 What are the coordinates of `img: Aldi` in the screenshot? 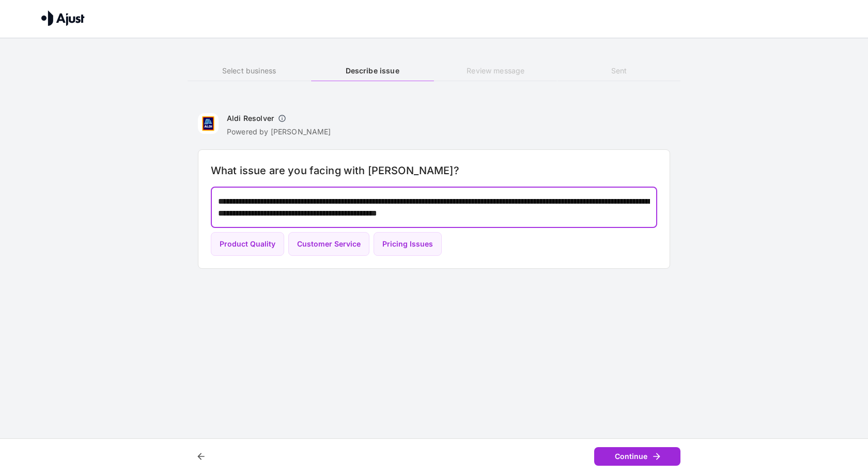 It's located at (208, 124).